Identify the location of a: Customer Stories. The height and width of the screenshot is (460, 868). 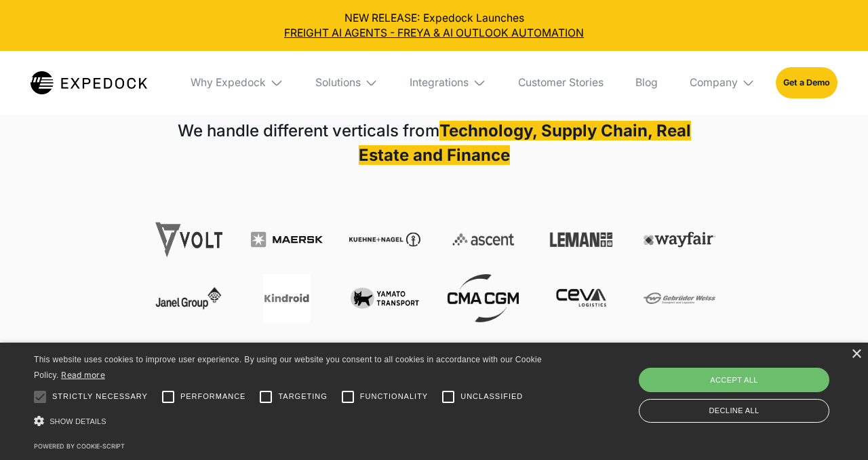
(560, 83).